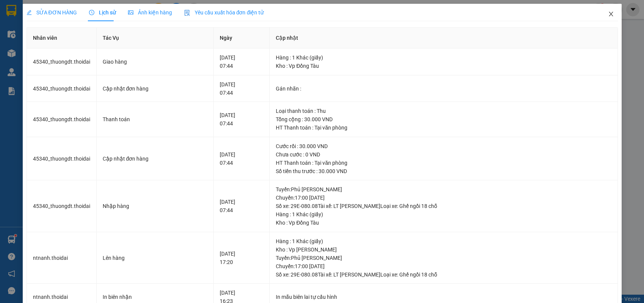  Describe the element at coordinates (443, 171) in the screenshot. I see `div: Số tiền thu trước : 30.000 VND` at that location.